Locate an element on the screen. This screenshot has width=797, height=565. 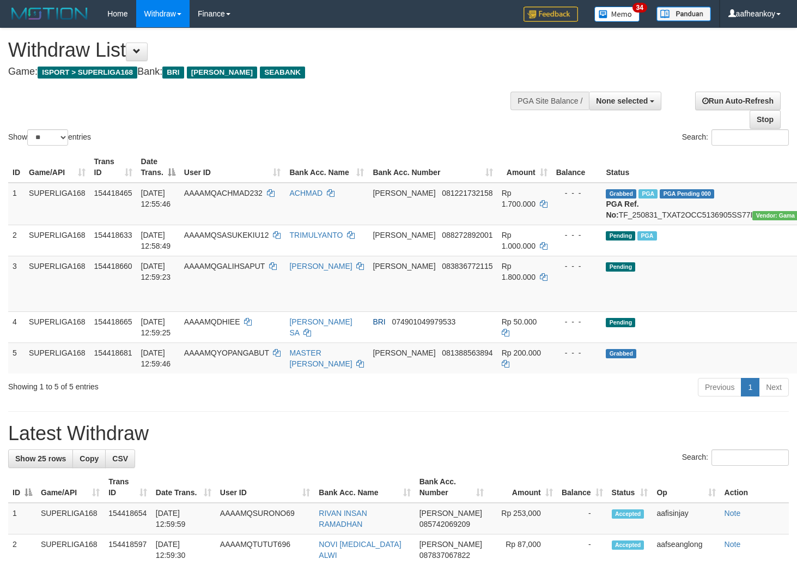
th: Date Trans.: activate to sort column ascending is located at coordinates (184, 487).